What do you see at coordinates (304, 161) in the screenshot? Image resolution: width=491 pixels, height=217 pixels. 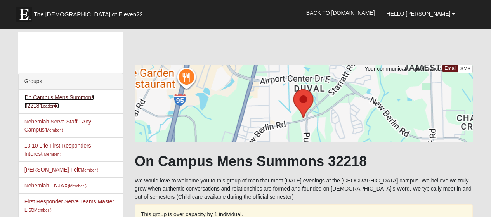 I see `h1: On Campus Mens Summons 32218` at bounding box center [304, 161].